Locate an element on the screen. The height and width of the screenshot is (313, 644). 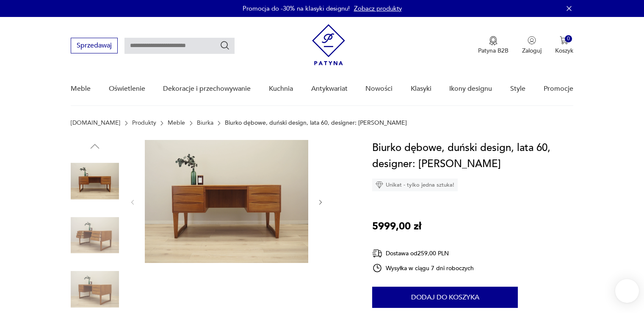
button: Dodaj do koszyka is located at coordinates (445, 297).